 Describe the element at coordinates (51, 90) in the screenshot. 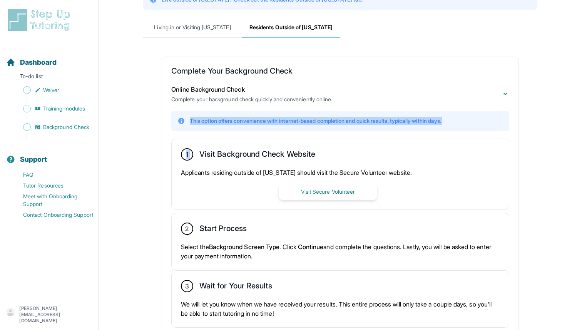

I see `span: Waiver` at that location.